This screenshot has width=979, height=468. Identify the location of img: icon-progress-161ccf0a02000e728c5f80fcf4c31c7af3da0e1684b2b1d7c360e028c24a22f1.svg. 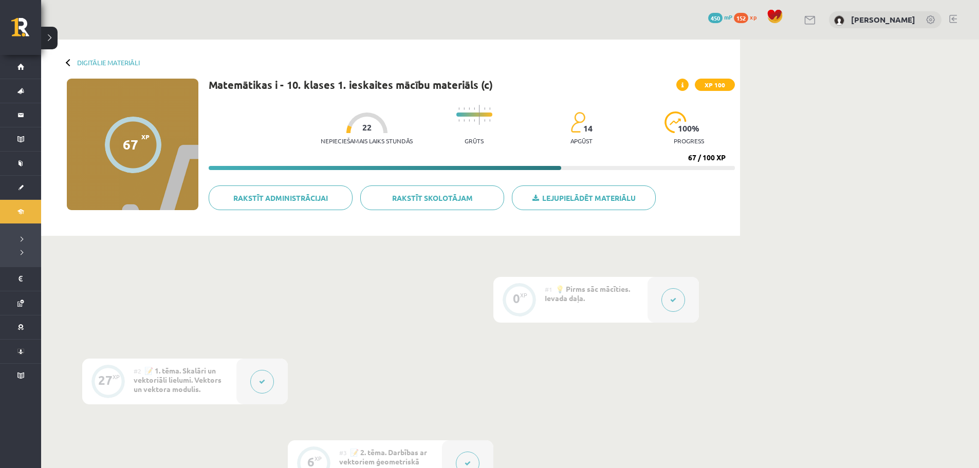
(675, 122).